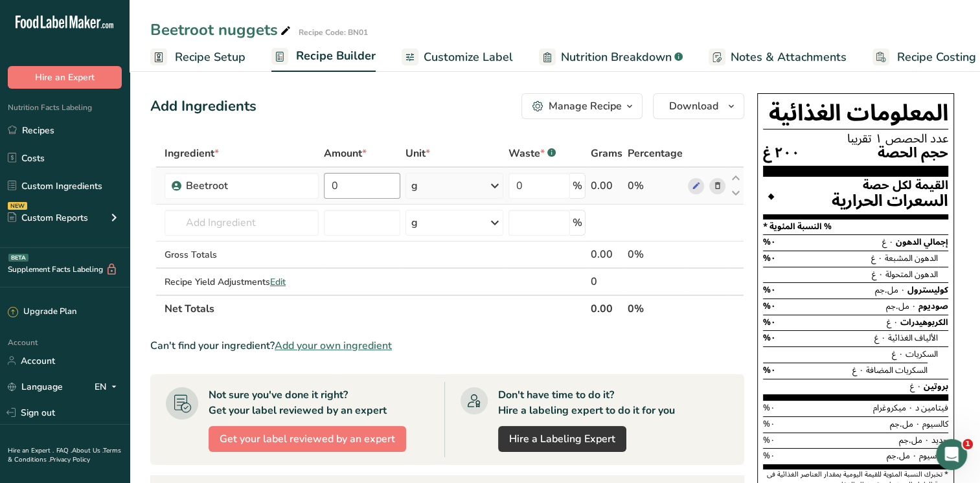 Image resolution: width=980 pixels, height=483 pixels. What do you see at coordinates (242, 282) in the screenshot?
I see `div: Recipe Yield Adjustments` at bounding box center [242, 282].